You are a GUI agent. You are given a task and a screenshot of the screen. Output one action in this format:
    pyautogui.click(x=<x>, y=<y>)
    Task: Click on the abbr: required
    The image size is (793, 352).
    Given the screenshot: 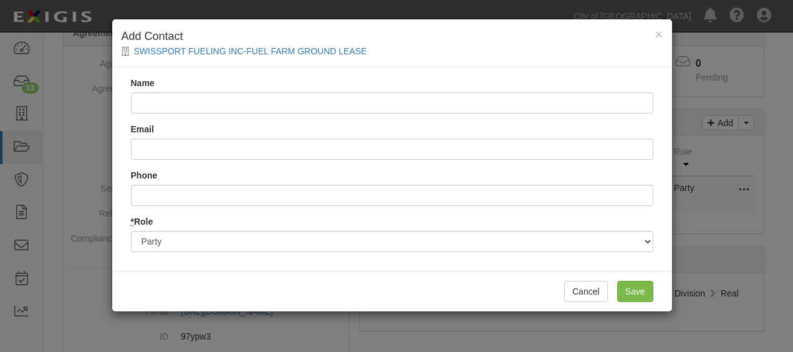 What is the action you would take?
    pyautogui.click(x=132, y=221)
    